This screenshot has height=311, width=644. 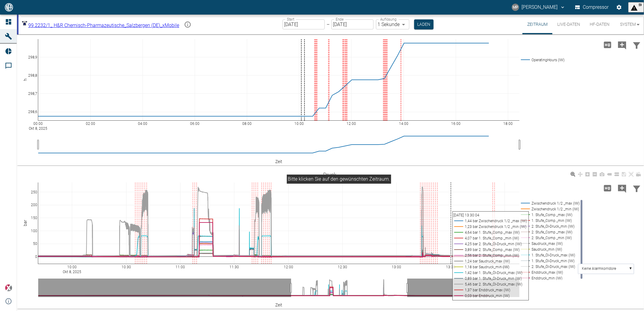 I want to click on text: Keine Alarmkorridore, so click(x=599, y=269).